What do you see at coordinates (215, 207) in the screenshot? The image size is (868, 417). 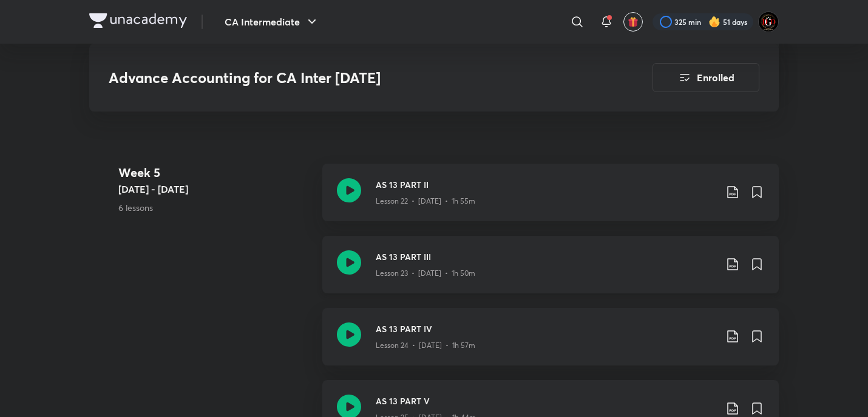 I see `p: 6 lessons` at bounding box center [215, 207].